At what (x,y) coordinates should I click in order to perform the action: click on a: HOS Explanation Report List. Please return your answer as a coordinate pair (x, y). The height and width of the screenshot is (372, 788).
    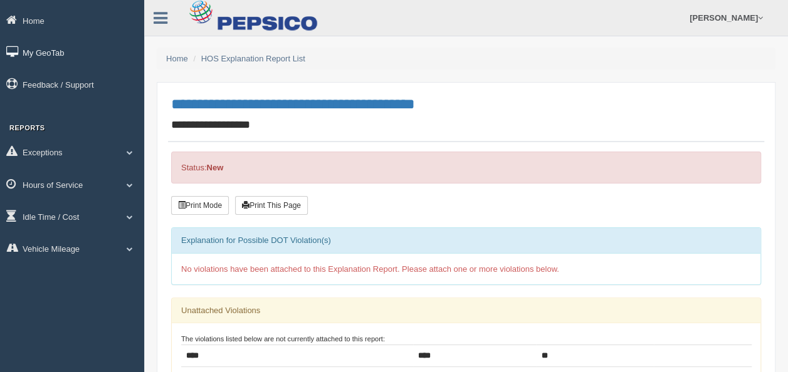
    Looking at the image, I should click on (253, 58).